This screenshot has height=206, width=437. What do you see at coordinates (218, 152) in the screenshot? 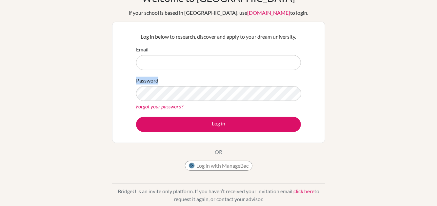
I see `p: OR` at bounding box center [218, 152].